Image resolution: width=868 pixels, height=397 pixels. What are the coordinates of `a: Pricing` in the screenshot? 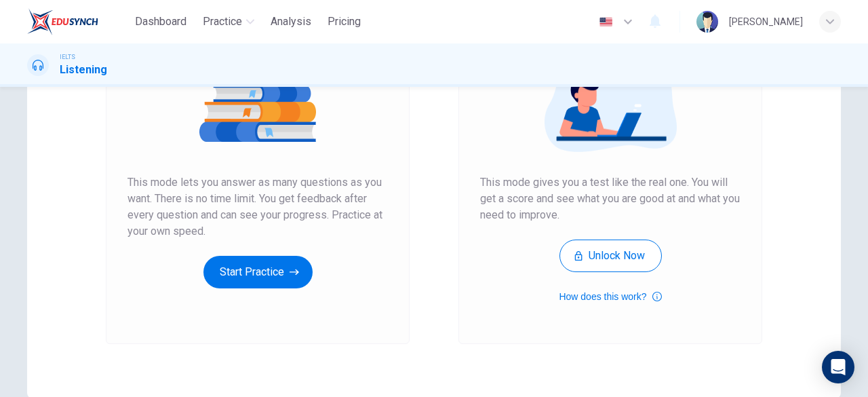 It's located at (344, 22).